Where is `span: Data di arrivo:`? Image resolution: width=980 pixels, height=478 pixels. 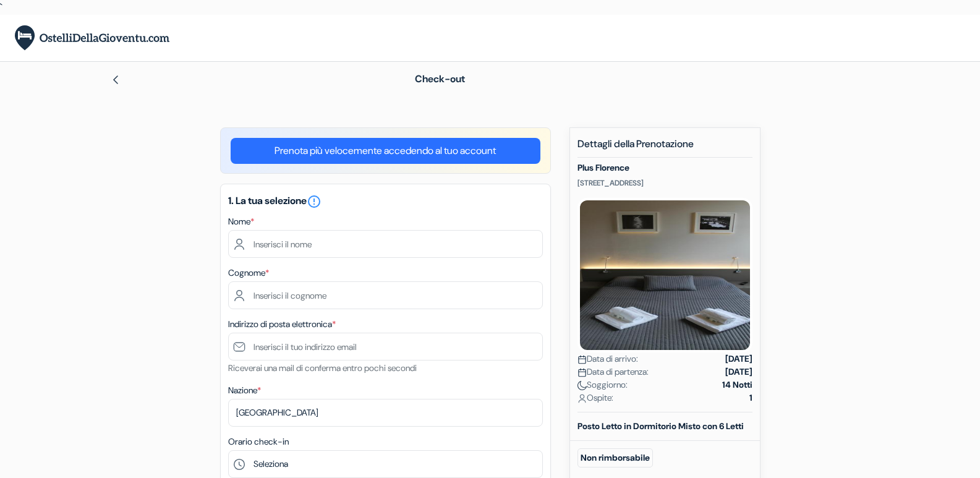 span: Data di arrivo: is located at coordinates (608, 359).